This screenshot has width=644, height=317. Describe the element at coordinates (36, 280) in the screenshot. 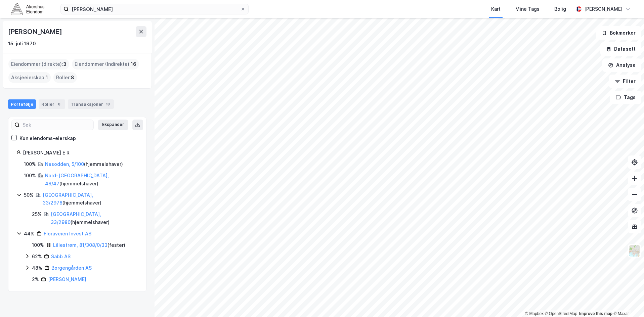

I see `div: 2%` at that location.